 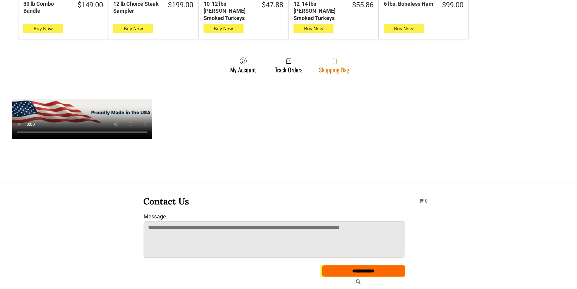 I want to click on div: $55.86, so click(x=362, y=5).